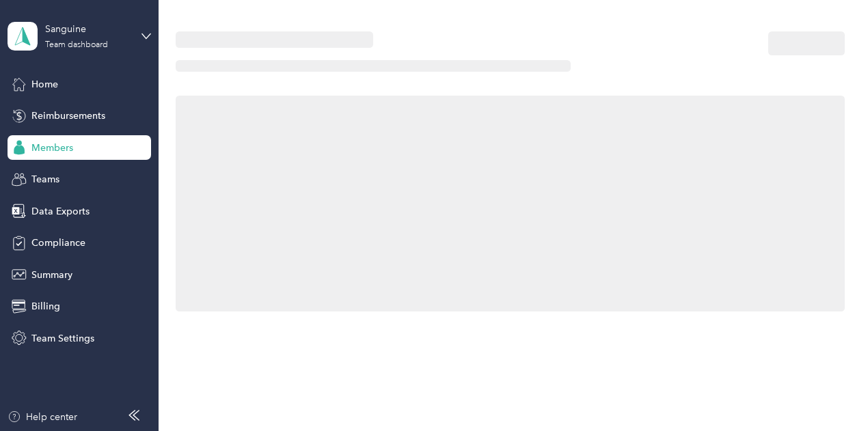 The image size is (868, 431). Describe the element at coordinates (63, 338) in the screenshot. I see `span: Team Settings` at that location.